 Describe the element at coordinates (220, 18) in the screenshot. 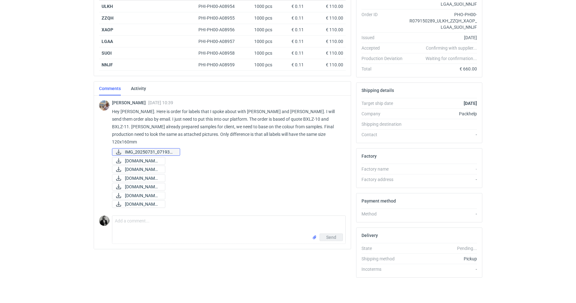

I see `div: PHI-PH00-A08955` at that location.